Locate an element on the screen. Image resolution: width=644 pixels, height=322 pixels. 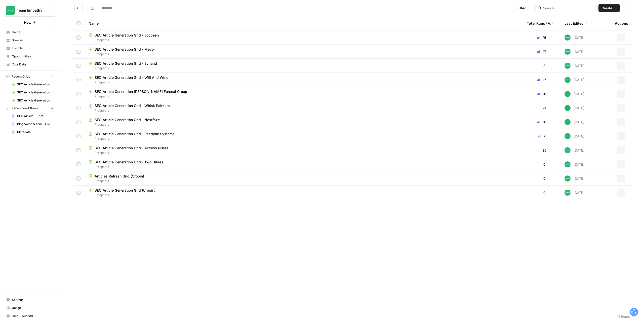
a: Metadata is located at coordinates (32, 132).